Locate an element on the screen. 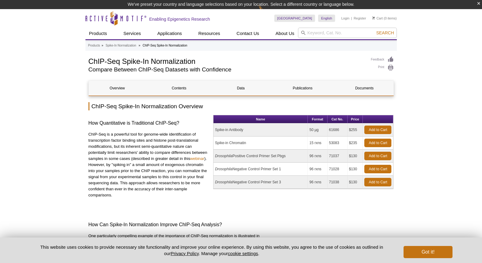  th: Price is located at coordinates (355, 119).